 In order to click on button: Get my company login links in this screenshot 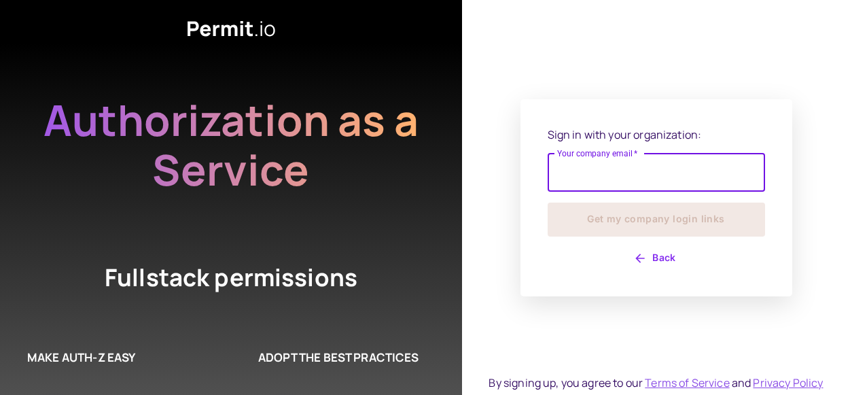, I will do `click(656, 220)`.